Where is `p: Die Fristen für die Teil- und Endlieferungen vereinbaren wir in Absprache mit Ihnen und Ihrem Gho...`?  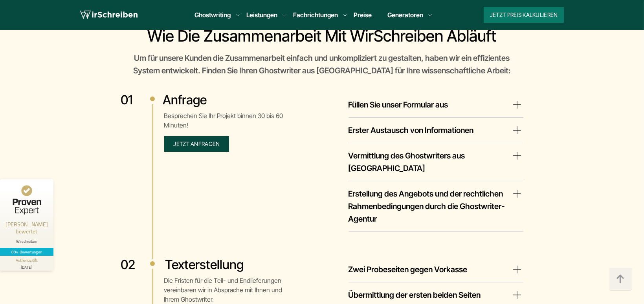 p: Die Fristen für die Teil- und Endlieferungen vereinbaren wir in Absprache mit Ihnen und Ihrem Gho... is located at coordinates (226, 290).